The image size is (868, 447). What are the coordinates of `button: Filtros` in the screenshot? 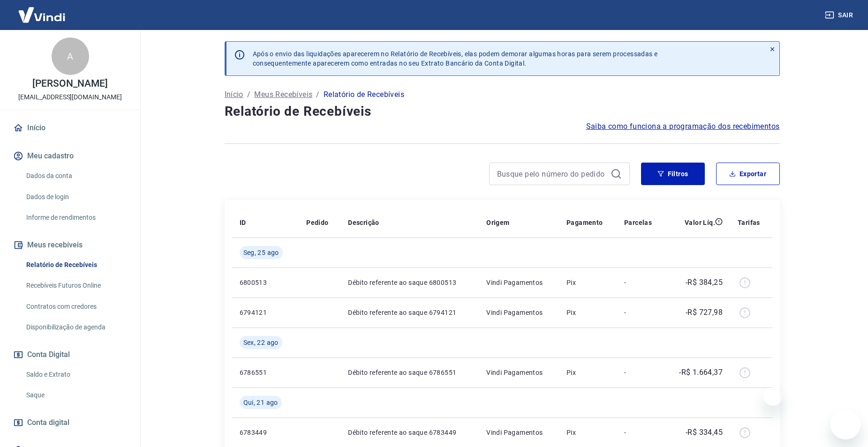 It's located at (673, 174).